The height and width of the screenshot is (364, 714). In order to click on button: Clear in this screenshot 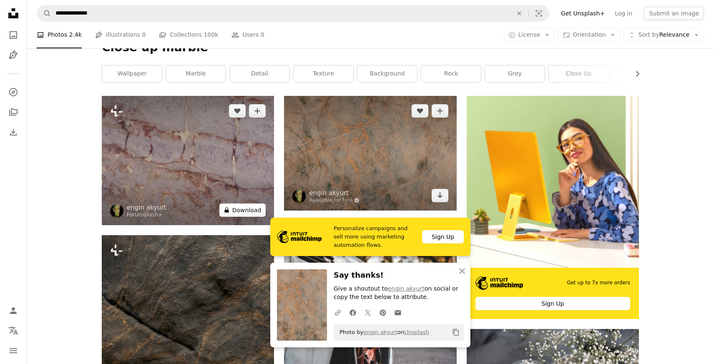, I will do `click(520, 13)`.